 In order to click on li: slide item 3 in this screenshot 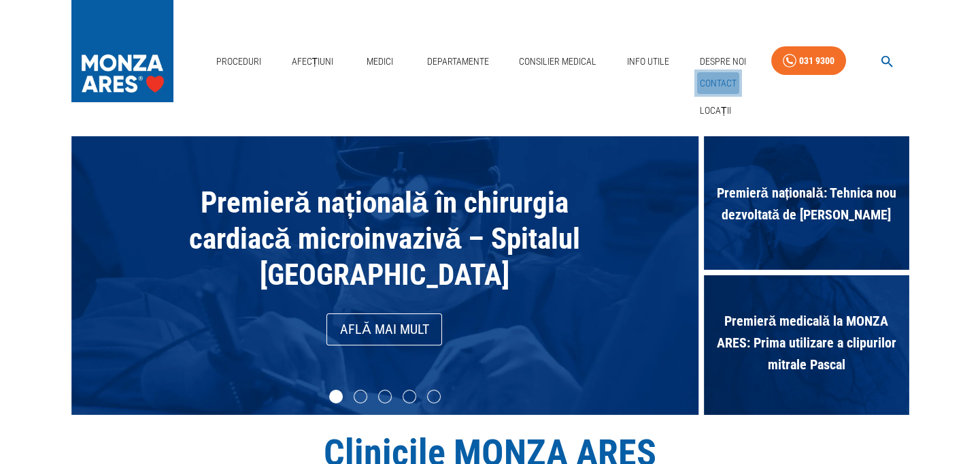, I will do `click(385, 397)`.